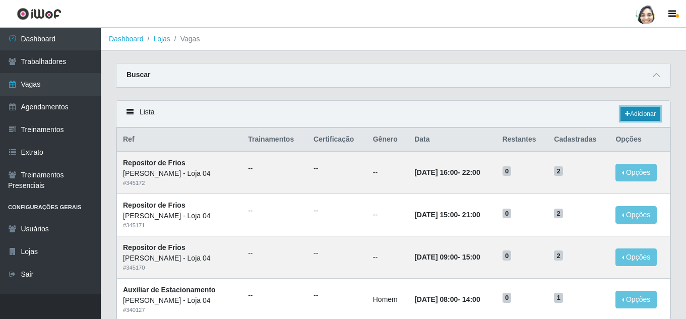 The height and width of the screenshot is (319, 686). What do you see at coordinates (393, 114) in the screenshot?
I see `div: Lista` at bounding box center [393, 114].